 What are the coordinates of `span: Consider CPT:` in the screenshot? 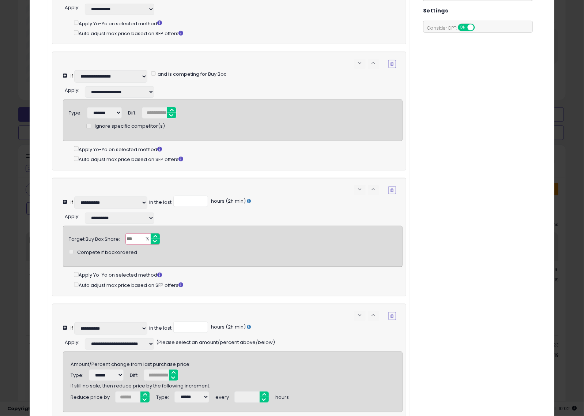 It's located at (454, 28).